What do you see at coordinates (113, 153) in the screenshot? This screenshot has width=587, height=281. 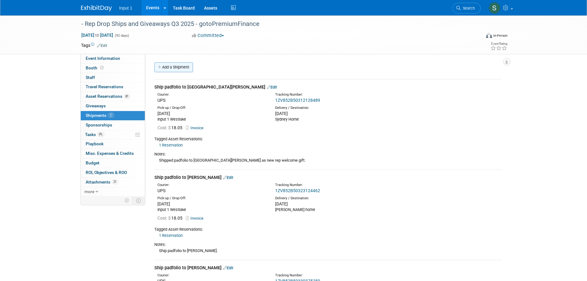 I see `a: Misc. Expenses & Credits` at bounding box center [113, 153].